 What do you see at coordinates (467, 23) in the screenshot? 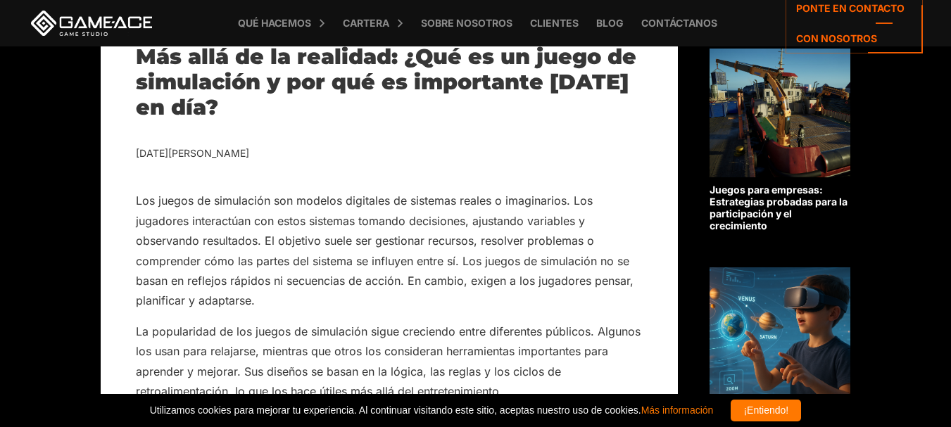
I see `font: Sobre nosotros` at bounding box center [467, 23].